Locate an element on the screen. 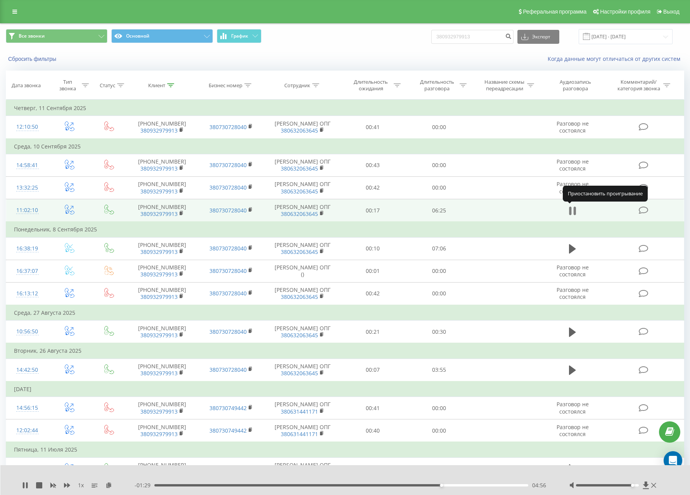 The image size is (690, 495). button: График is located at coordinates (239, 36).